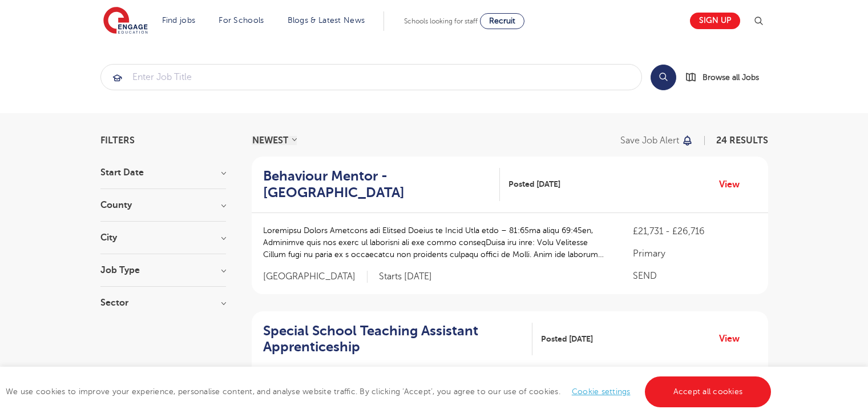 This screenshot has width=868, height=417. I want to click on input: Submit, so click(371, 77).